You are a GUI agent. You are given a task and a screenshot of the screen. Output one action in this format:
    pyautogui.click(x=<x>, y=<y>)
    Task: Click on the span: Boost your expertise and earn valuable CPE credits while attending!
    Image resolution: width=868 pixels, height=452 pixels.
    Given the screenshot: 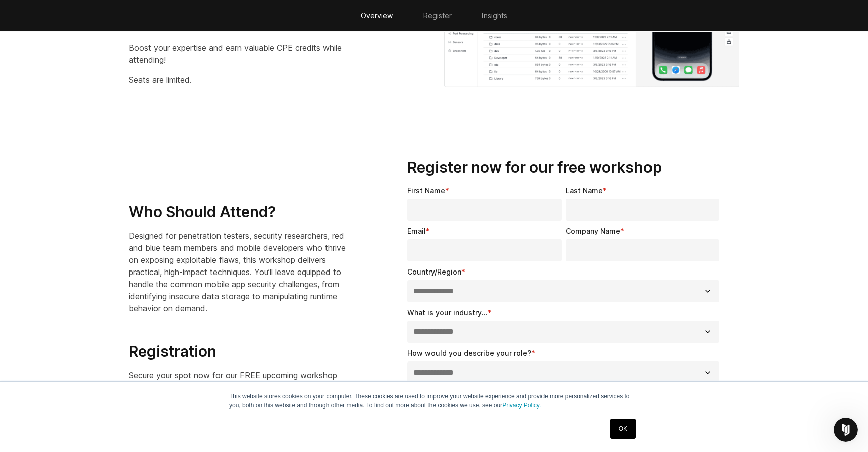 What is the action you would take?
    pyautogui.click(x=235, y=54)
    